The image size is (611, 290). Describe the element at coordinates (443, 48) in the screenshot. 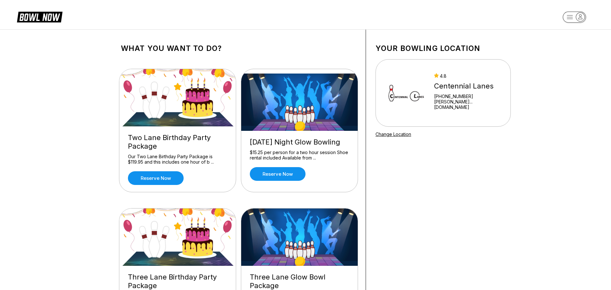

I see `h1: Your bowling location` at that location.